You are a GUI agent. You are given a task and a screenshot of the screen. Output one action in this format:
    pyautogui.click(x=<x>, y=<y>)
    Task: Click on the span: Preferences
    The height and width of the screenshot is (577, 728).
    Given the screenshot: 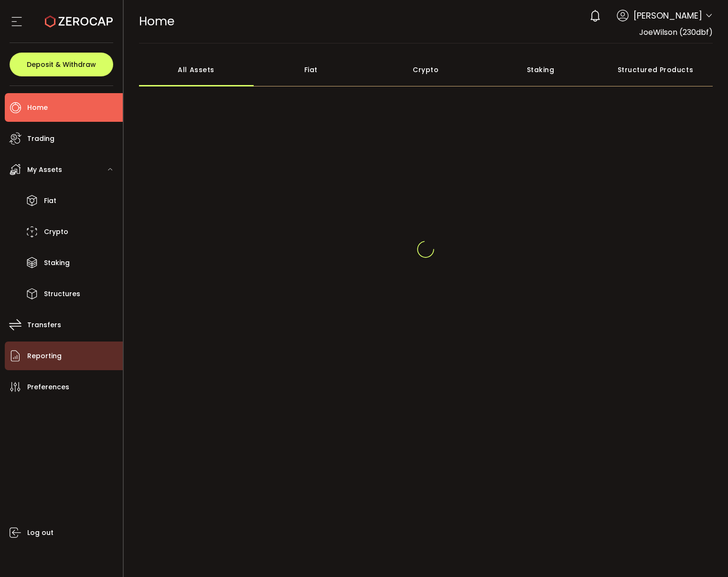 What is the action you would take?
    pyautogui.click(x=48, y=387)
    